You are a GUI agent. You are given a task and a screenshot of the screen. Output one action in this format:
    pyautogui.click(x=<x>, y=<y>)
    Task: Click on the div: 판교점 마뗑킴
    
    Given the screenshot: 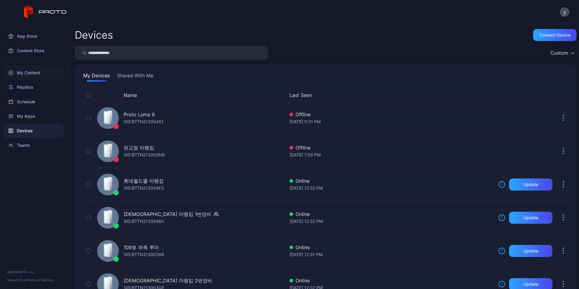 What is the action you would take?
    pyautogui.click(x=139, y=148)
    